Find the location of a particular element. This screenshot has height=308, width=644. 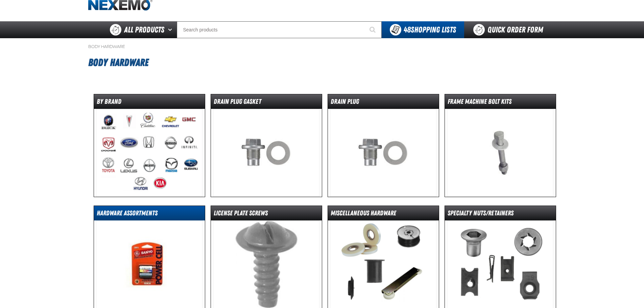

button: Start Searching is located at coordinates (373, 30).